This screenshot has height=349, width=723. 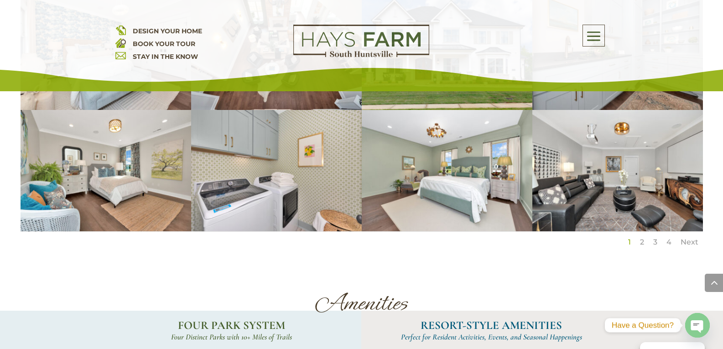 I want to click on img: 2106-Forest-Gate-69-400x284.jpg, so click(x=618, y=171).